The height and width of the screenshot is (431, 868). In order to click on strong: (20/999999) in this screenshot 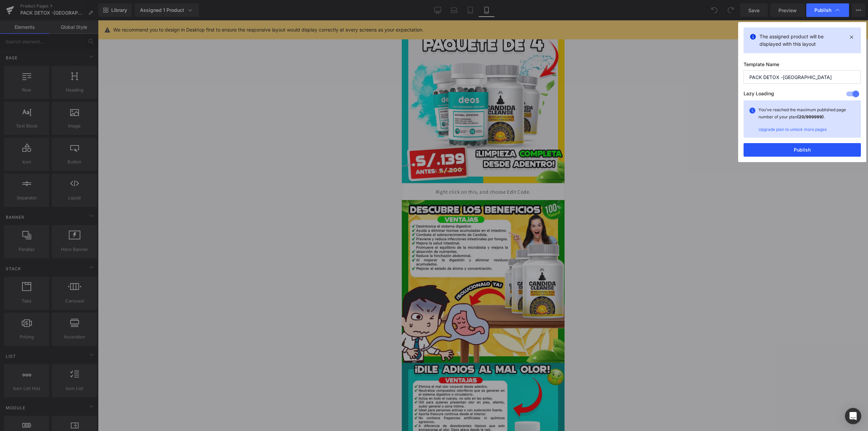, I will do `click(810, 117)`.